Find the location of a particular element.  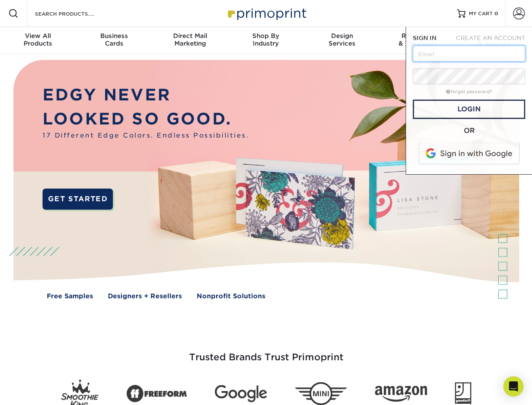

span: SIGN IN is located at coordinates (425, 38).